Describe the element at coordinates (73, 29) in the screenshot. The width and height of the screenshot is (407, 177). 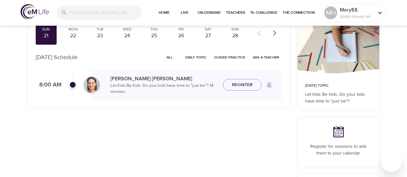
I see `div: Mon` at that location.